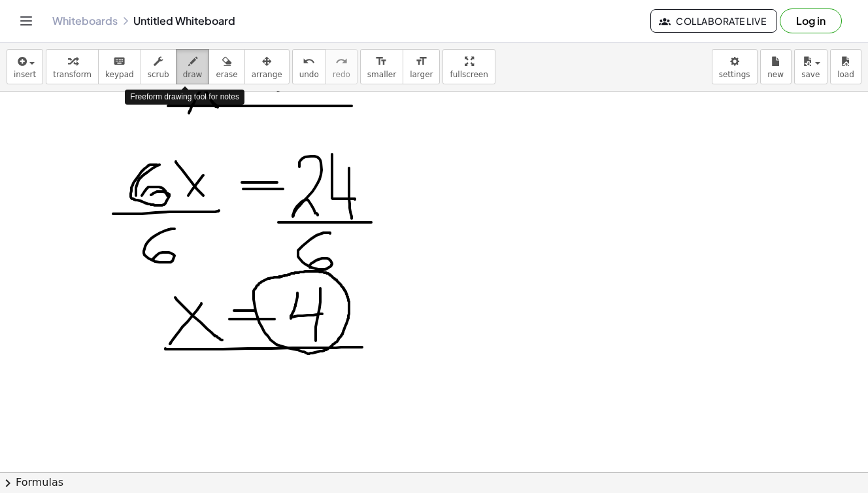  What do you see at coordinates (72, 75) in the screenshot?
I see `span: transform` at bounding box center [72, 75].